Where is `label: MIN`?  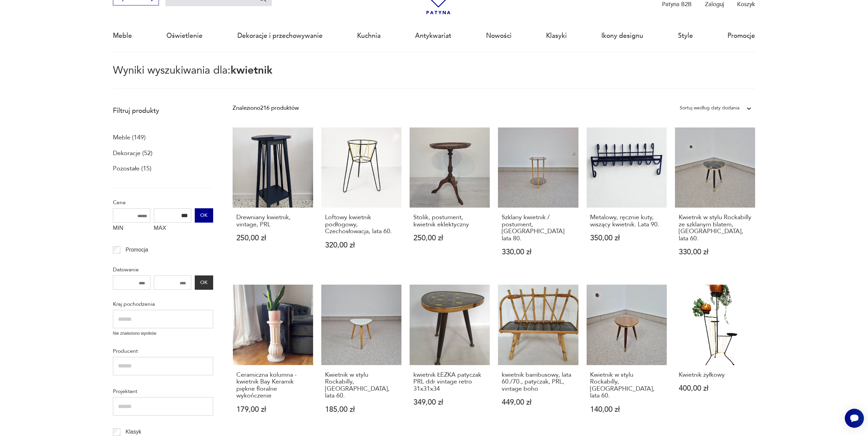
label: MIN is located at coordinates (132, 229).